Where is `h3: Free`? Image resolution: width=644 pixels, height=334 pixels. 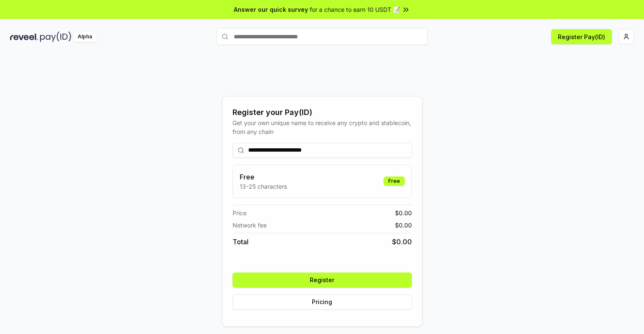
h3: Free is located at coordinates (263, 177).